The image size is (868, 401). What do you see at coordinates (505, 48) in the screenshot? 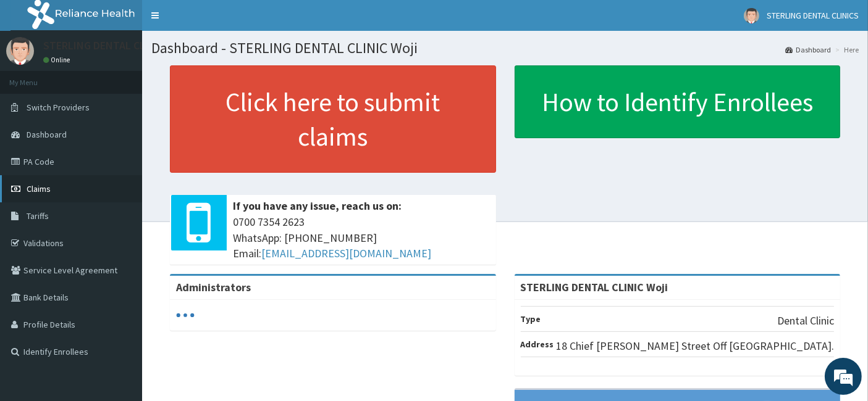
I see `h1: Dashboard - STERLING DENTAL CLINIC Woji` at bounding box center [505, 48].